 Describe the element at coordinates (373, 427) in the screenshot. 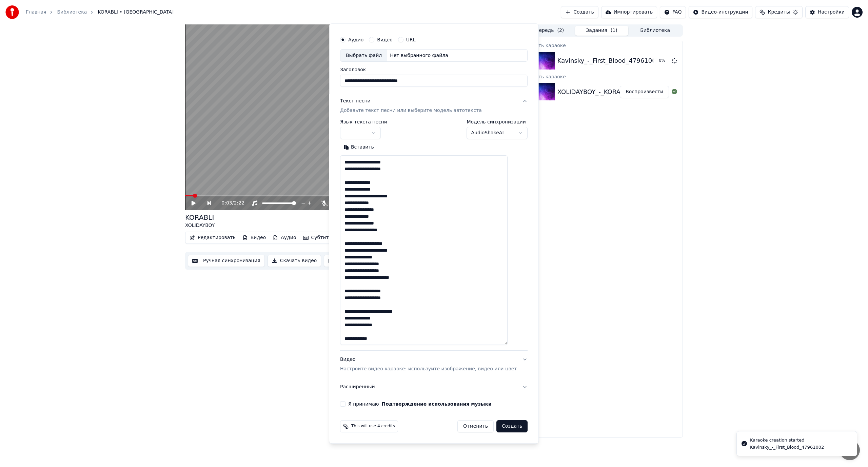

I see `span: This will use 4 credits` at that location.